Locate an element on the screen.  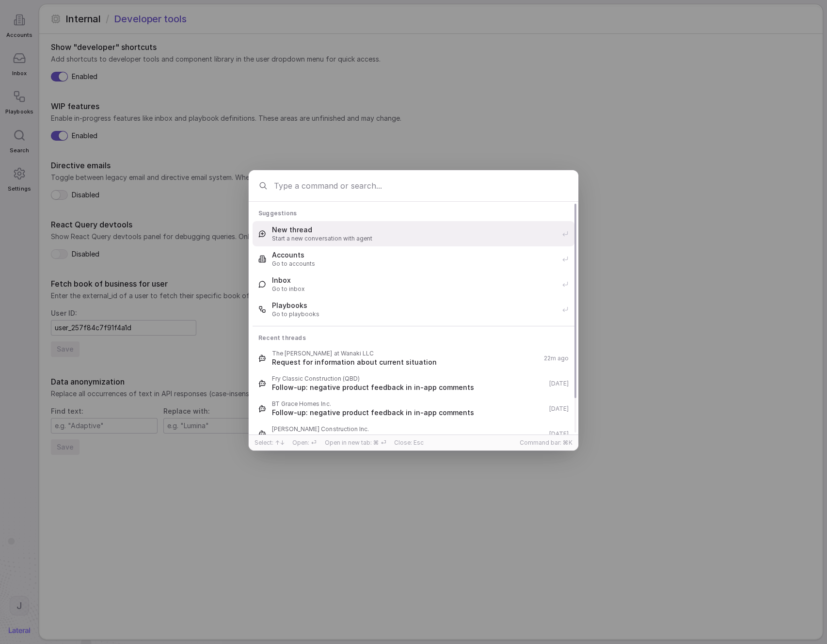
span: Open in new tab: ⌘ ⏎ is located at coordinates (356, 443).